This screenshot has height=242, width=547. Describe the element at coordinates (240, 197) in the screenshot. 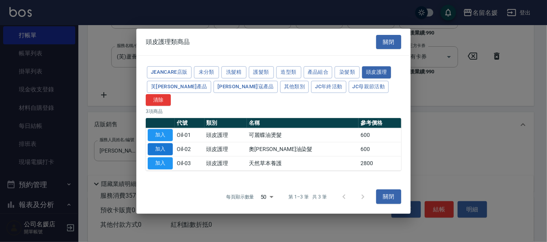

I see `p: 每頁顯示數量` at that location.